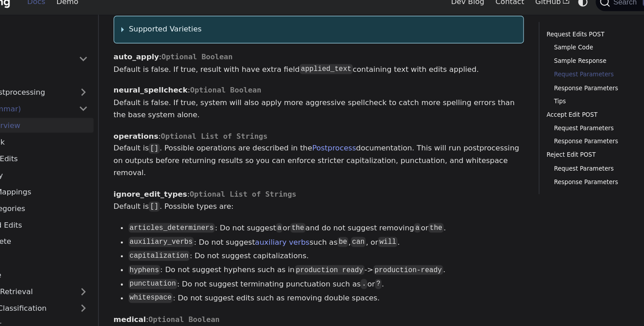 The height and width of the screenshot is (326, 644). I want to click on a: Memory & Retrieval, so click(69, 266).